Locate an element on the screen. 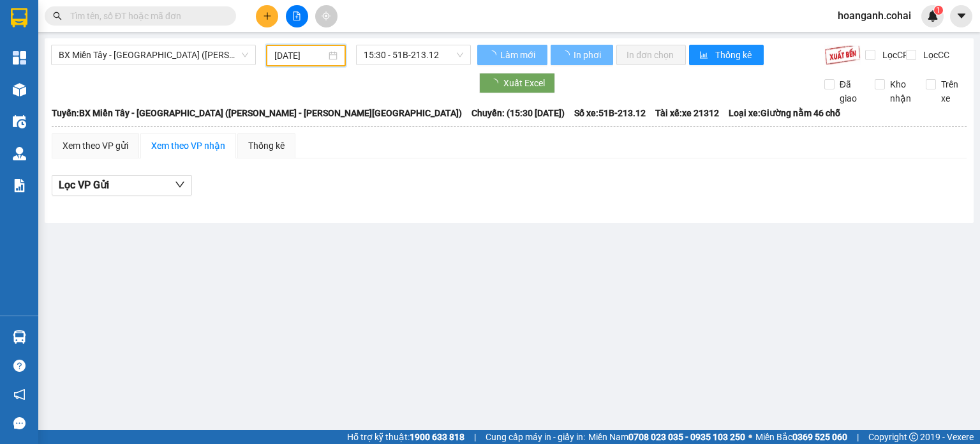 The image size is (980, 444). img: solution-icon is located at coordinates (19, 185).